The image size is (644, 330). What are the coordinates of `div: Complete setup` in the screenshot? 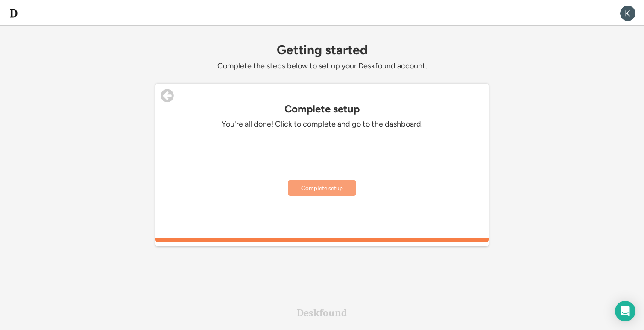 It's located at (322, 109).